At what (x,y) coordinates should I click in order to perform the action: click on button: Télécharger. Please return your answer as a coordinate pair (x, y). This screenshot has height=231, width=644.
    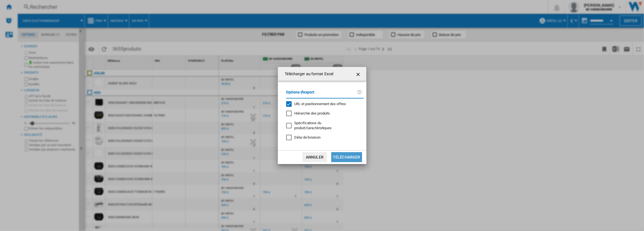
    Looking at the image, I should click on (347, 157).